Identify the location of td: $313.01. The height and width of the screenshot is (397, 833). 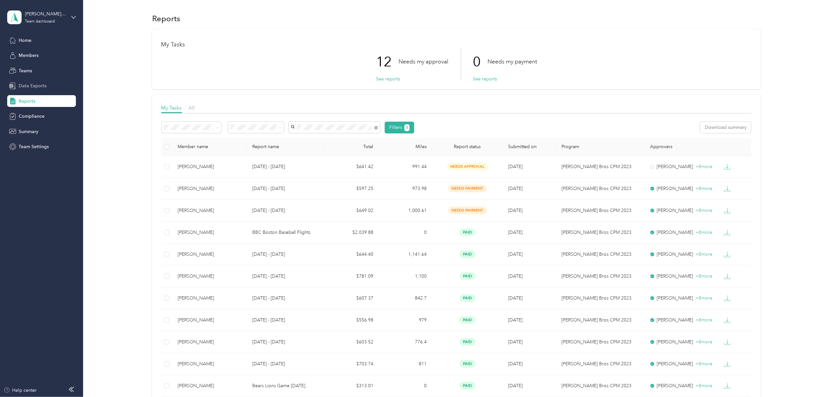
(352, 386).